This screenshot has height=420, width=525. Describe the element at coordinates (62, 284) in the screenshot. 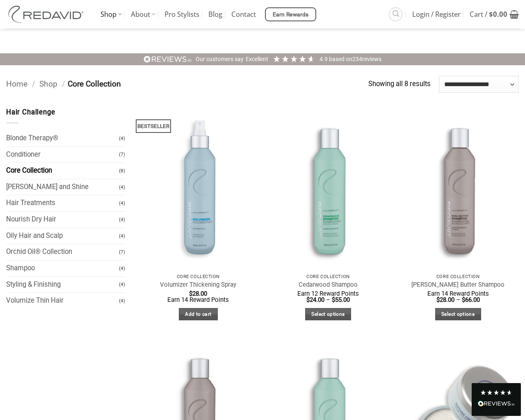

I see `a: Styling & Finishing` at that location.